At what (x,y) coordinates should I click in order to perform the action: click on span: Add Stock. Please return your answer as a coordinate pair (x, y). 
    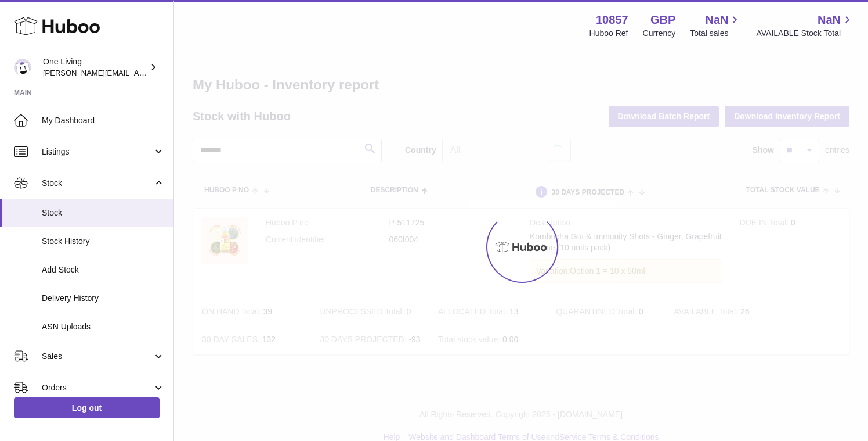
    Looking at the image, I should click on (103, 270).